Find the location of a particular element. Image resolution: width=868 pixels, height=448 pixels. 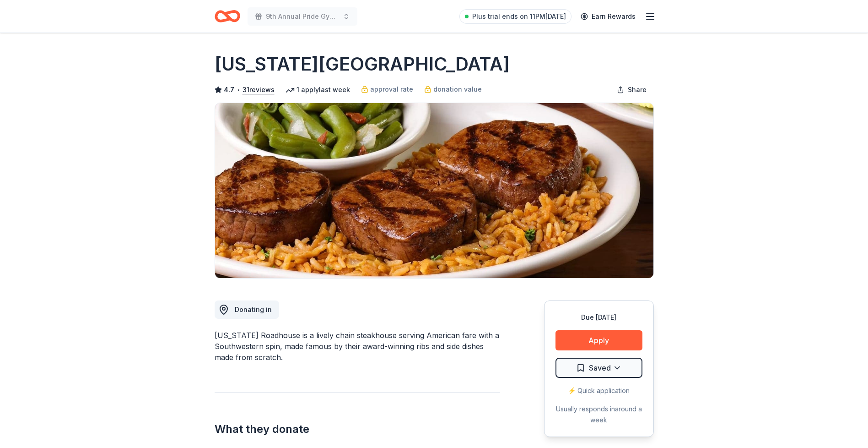

a: donation value is located at coordinates (453, 89).